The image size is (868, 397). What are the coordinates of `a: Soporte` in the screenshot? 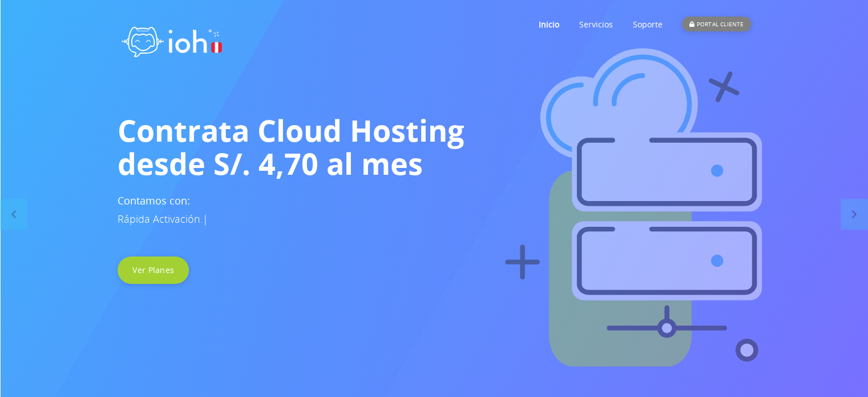 It's located at (648, 24).